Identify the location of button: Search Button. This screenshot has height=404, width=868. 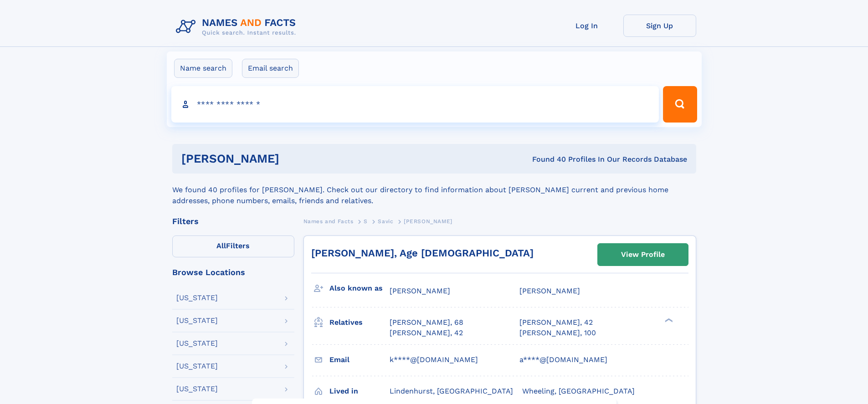
(680, 104).